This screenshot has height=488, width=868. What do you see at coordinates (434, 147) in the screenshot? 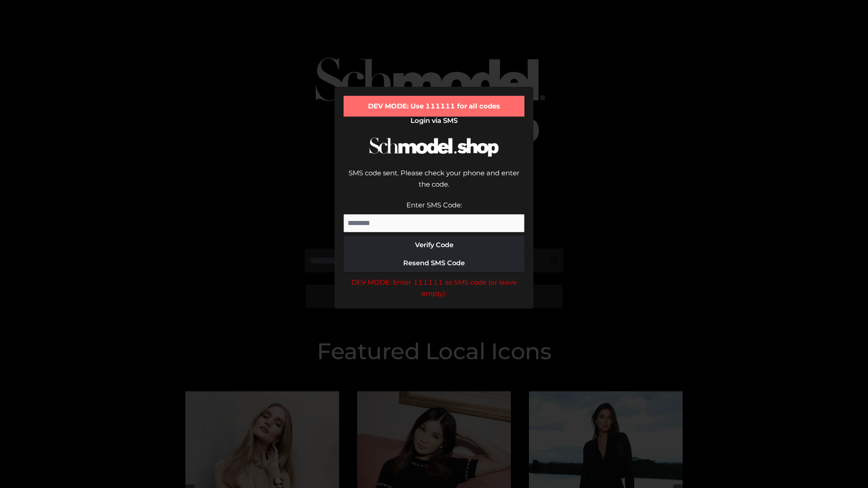
I see `img: Schmodel Logo` at bounding box center [434, 147].